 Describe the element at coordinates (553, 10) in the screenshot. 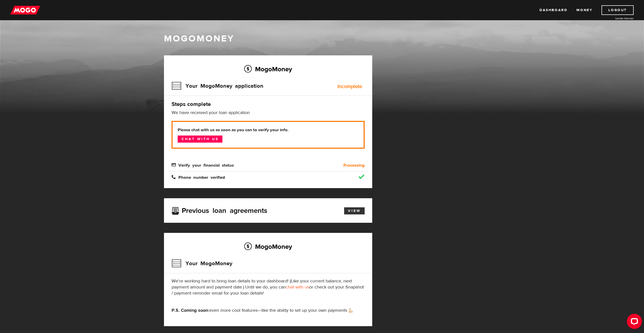

I see `a: Dashboard` at that location.